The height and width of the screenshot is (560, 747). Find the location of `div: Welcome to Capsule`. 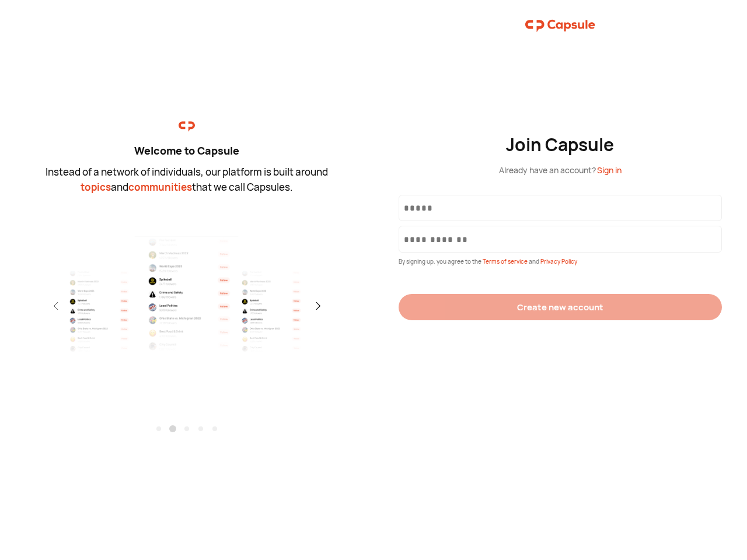

div: Welcome to Capsule is located at coordinates (187, 150).